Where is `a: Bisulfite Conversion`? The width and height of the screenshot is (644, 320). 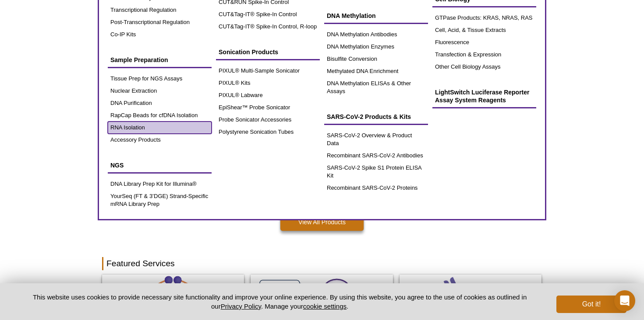 a: Bisulfite Conversion is located at coordinates (376, 59).